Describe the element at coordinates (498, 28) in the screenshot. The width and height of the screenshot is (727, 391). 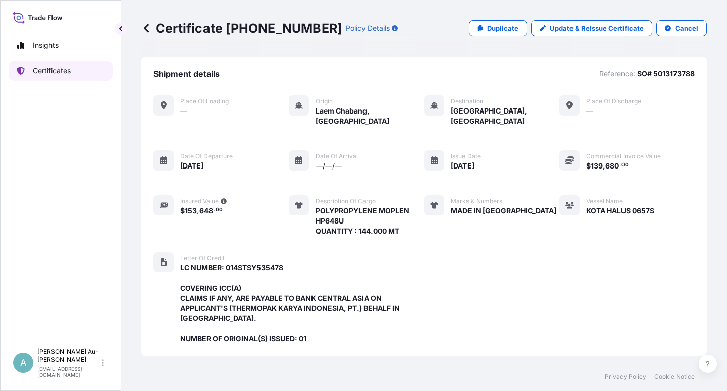
I see `a: Duplicate` at that location.